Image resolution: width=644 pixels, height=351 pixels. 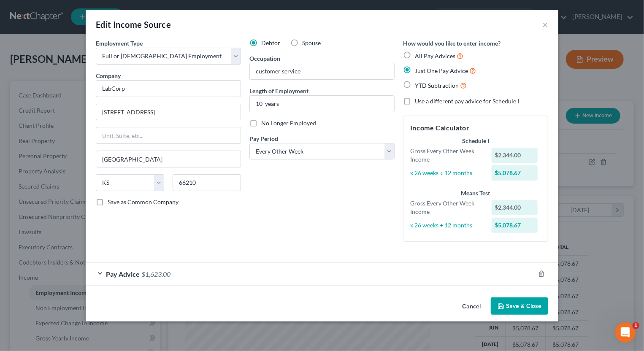 I want to click on input: Search company by name..., so click(x=168, y=89).